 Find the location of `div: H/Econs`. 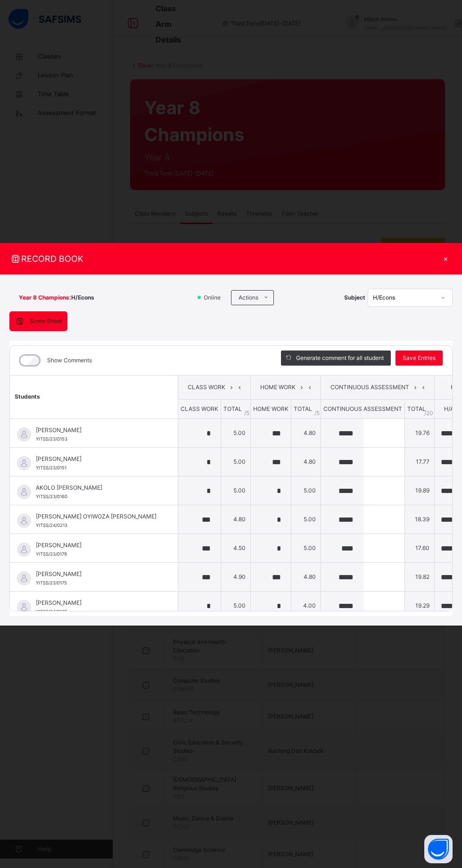

div: H/Econs is located at coordinates (404, 298).